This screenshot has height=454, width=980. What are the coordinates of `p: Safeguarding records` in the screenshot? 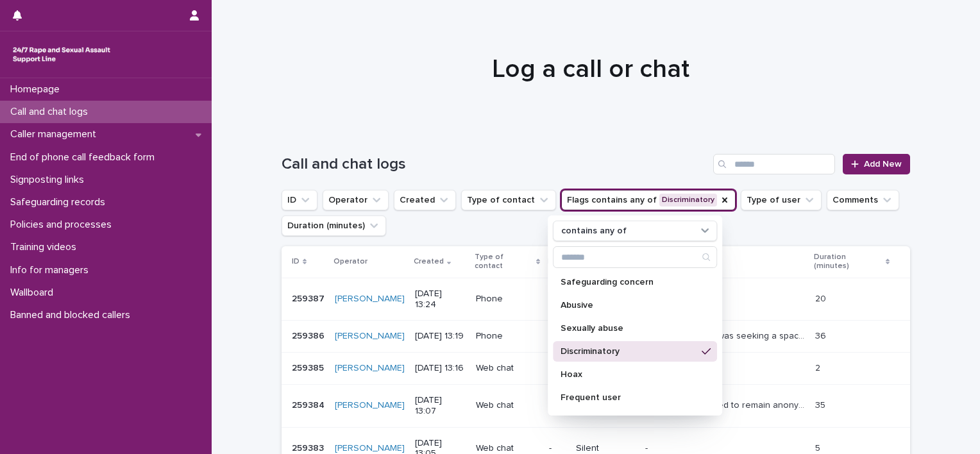 It's located at (60, 202).